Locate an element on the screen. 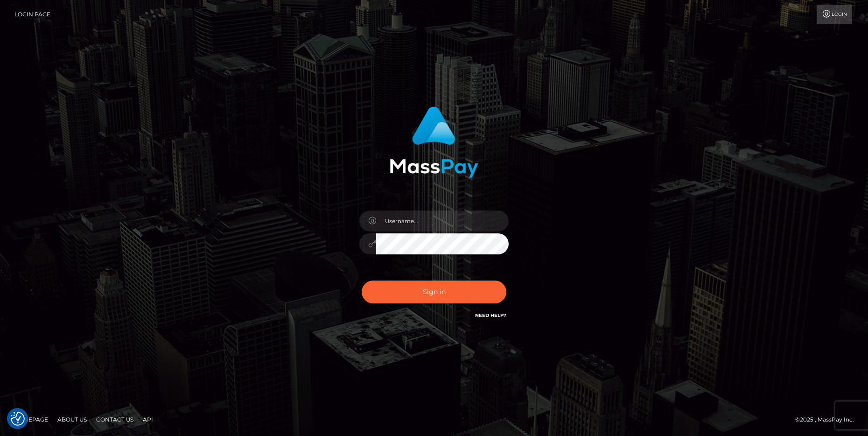 Image resolution: width=868 pixels, height=436 pixels. a: API is located at coordinates (148, 419).